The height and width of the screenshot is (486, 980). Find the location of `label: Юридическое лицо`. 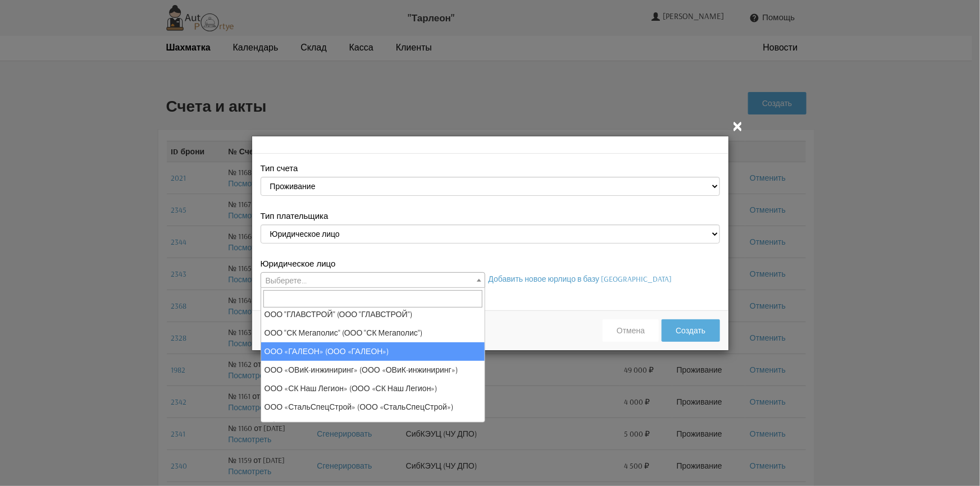

label: Юридическое лицо is located at coordinates (298, 263).